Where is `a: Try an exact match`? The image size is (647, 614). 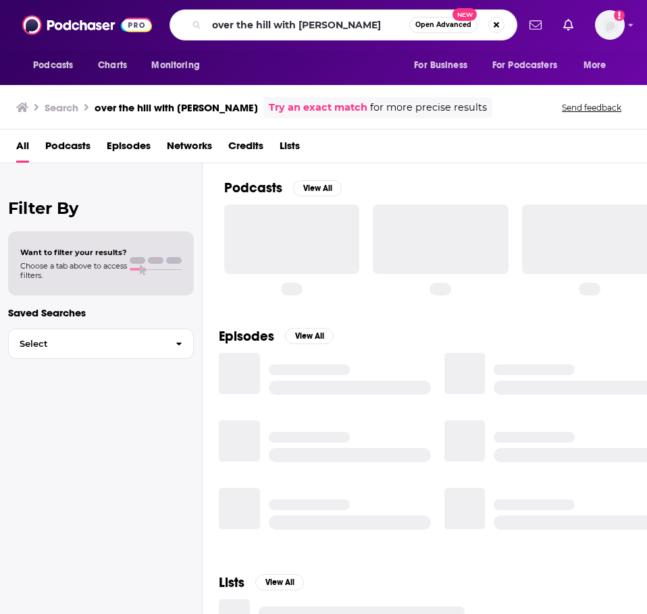
a: Try an exact match is located at coordinates (318, 107).